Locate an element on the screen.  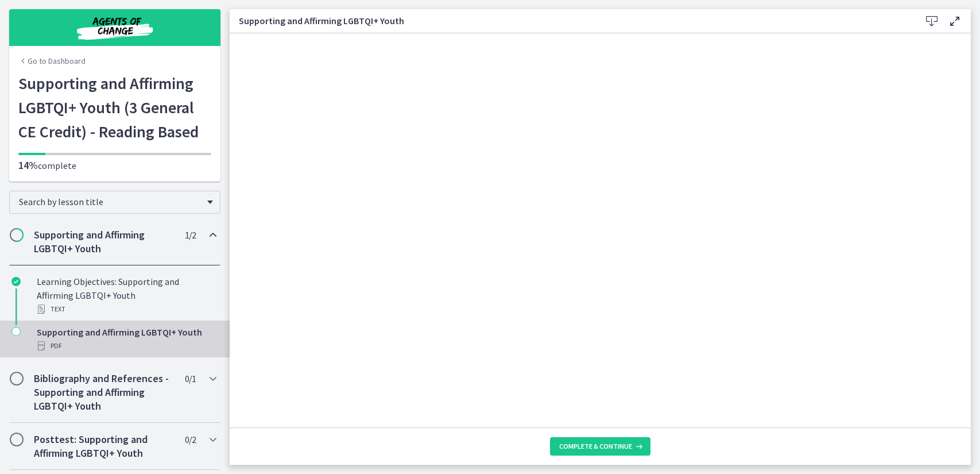
span: Complete & continue is located at coordinates (595, 446).